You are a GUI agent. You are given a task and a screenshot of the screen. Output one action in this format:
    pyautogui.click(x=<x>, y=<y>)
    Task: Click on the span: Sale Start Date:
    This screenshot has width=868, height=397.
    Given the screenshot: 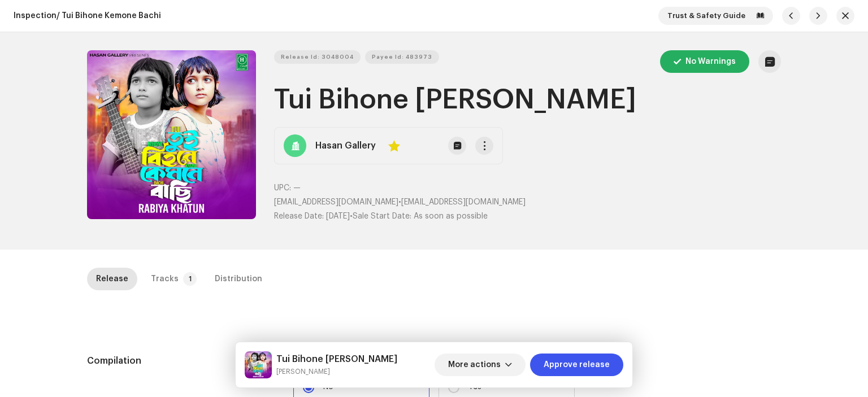 What is the action you would take?
    pyautogui.click(x=382, y=216)
    